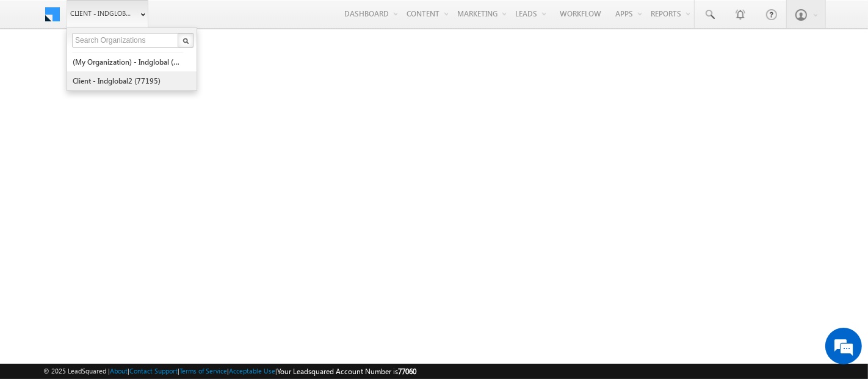  Describe the element at coordinates (215, 20) in the screenshot. I see `div: Minimize live chat window` at that location.